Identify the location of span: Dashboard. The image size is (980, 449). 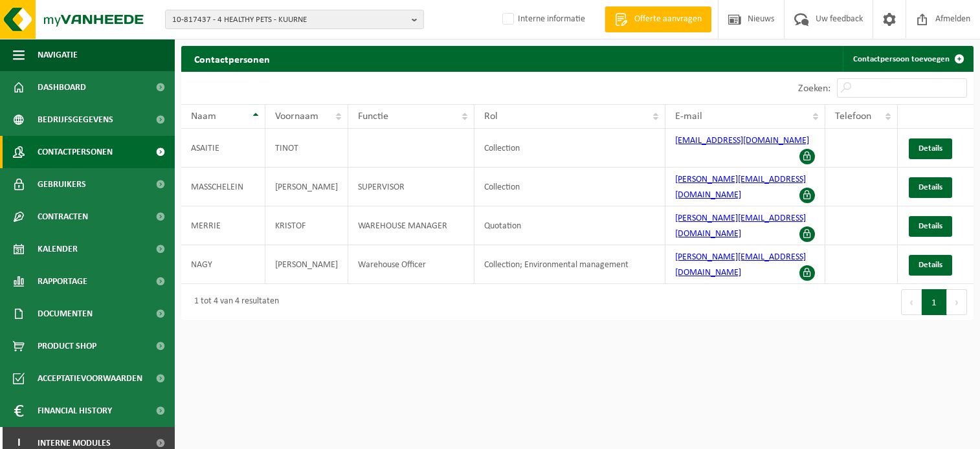
(62, 87).